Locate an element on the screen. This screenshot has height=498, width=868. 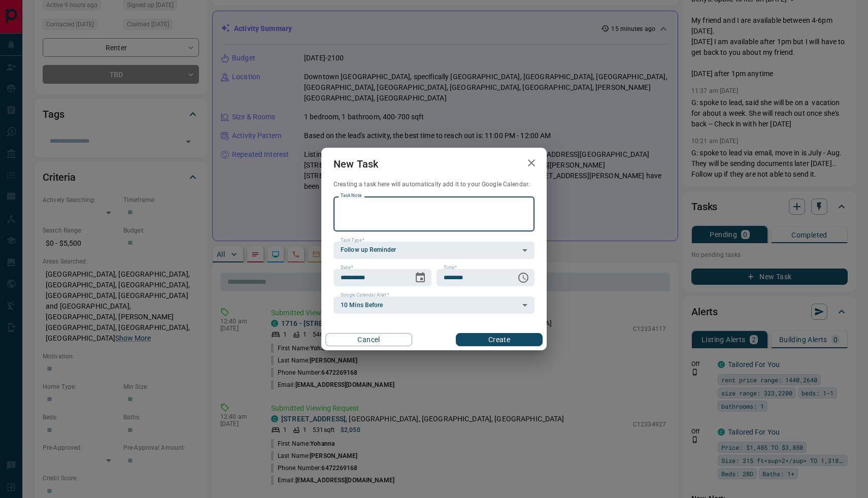
button: Create is located at coordinates (499, 340).